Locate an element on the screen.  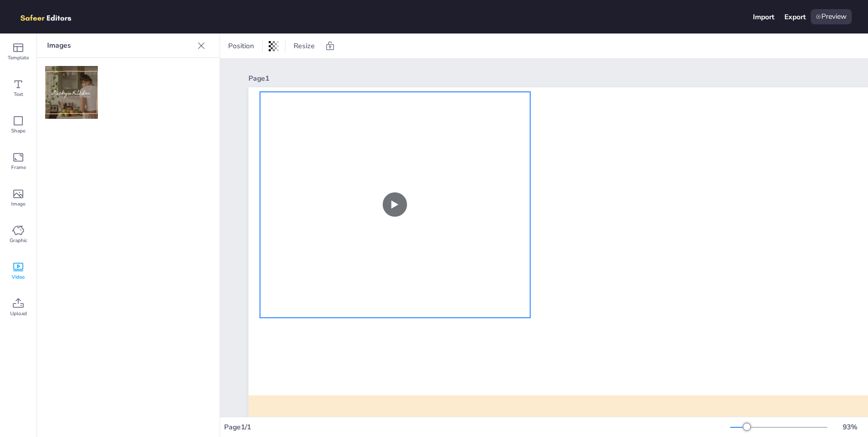
span: Frame is located at coordinates (18, 167).